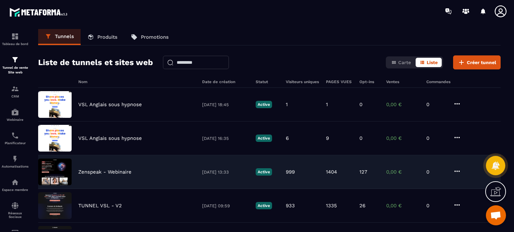 The width and height of the screenshot is (514, 232). I want to click on span: Créer tunnel, so click(481, 63).